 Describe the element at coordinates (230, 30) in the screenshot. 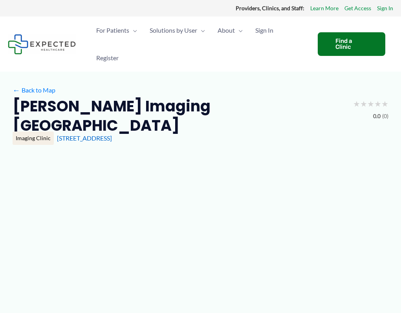

I see `a: AboutMenu Toggle` at that location.